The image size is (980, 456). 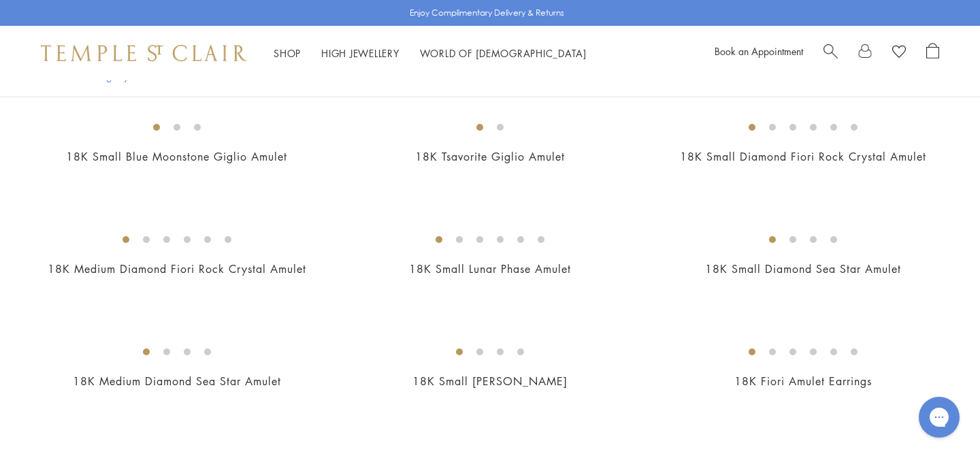 I want to click on a: View Wishlist, so click(x=899, y=53).